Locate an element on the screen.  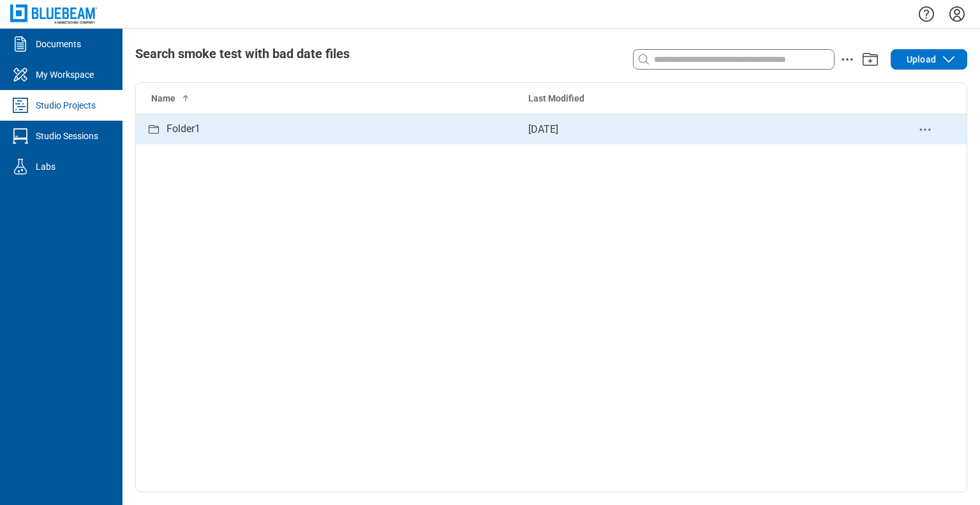
svg: Labs is located at coordinates (20, 167).